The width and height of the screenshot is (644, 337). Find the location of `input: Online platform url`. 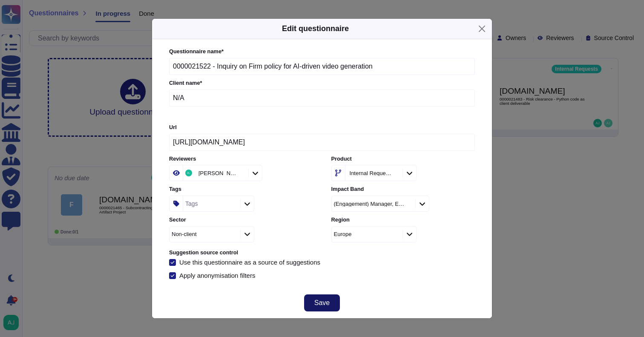

input: Online platform url is located at coordinates (322, 142).